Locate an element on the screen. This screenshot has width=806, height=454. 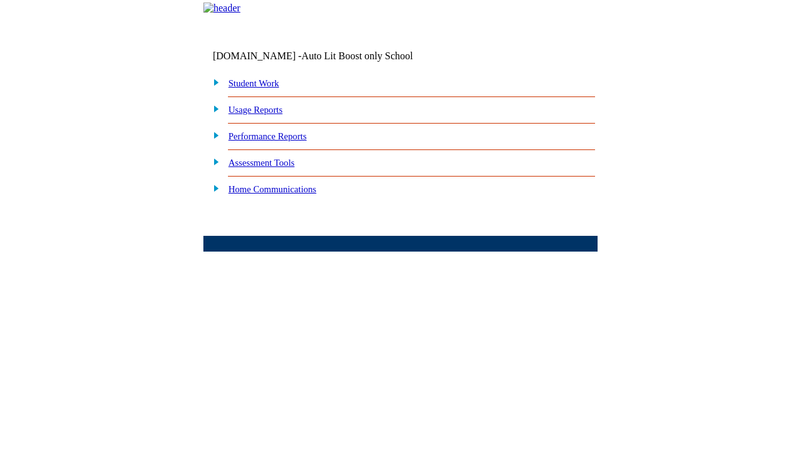
a: Student Work is located at coordinates (254, 83).